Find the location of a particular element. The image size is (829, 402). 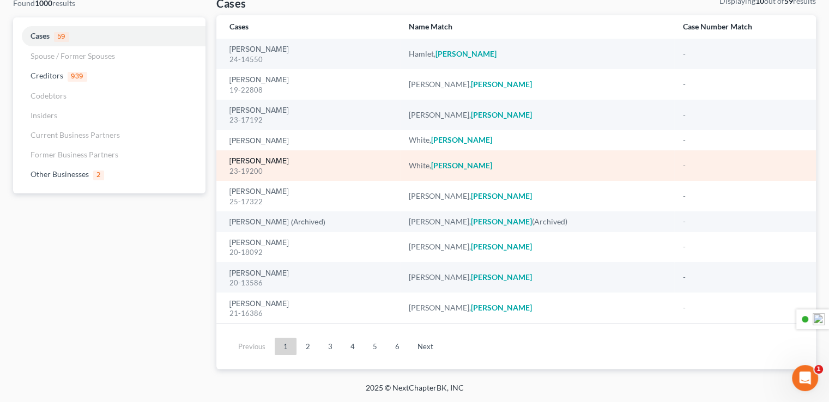

a: Codebtors is located at coordinates (109, 96).